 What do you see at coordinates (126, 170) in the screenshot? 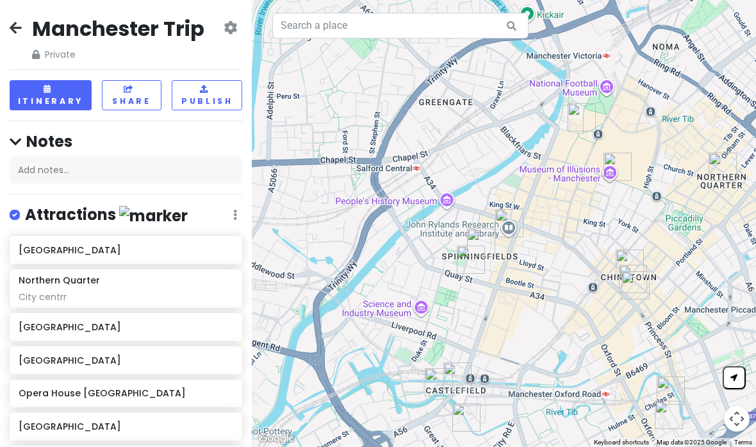
I see `div: Add notes...` at bounding box center [126, 170].